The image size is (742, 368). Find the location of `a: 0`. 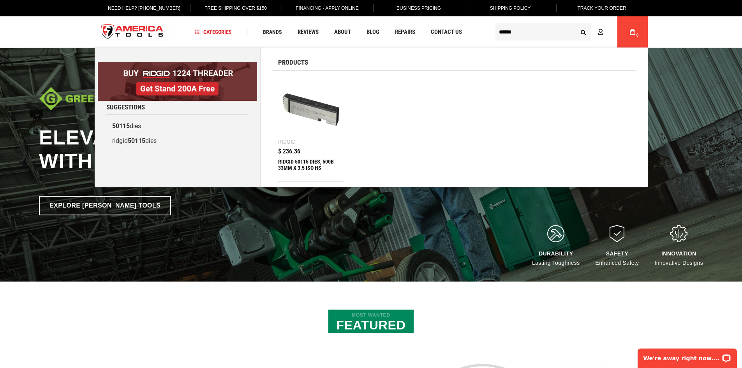

a: 0 is located at coordinates (633, 32).